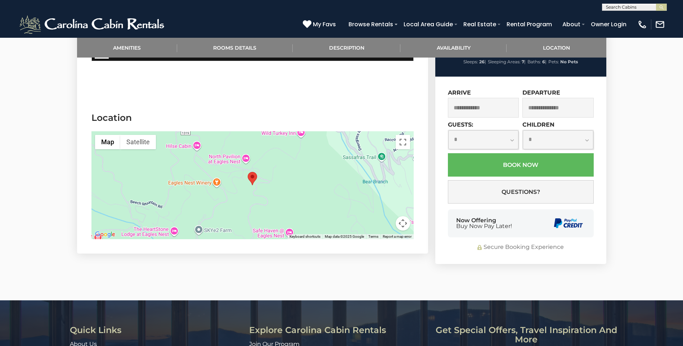 The width and height of the screenshot is (683, 346). I want to click on button: Keyboard shortcuts, so click(305, 237).